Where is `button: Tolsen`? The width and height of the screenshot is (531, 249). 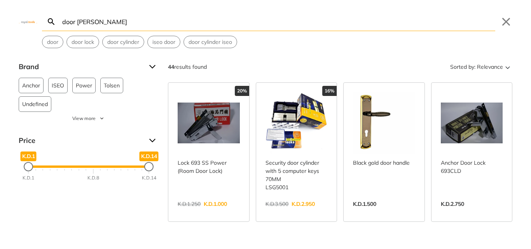
button: Tolsen is located at coordinates (112, 86).